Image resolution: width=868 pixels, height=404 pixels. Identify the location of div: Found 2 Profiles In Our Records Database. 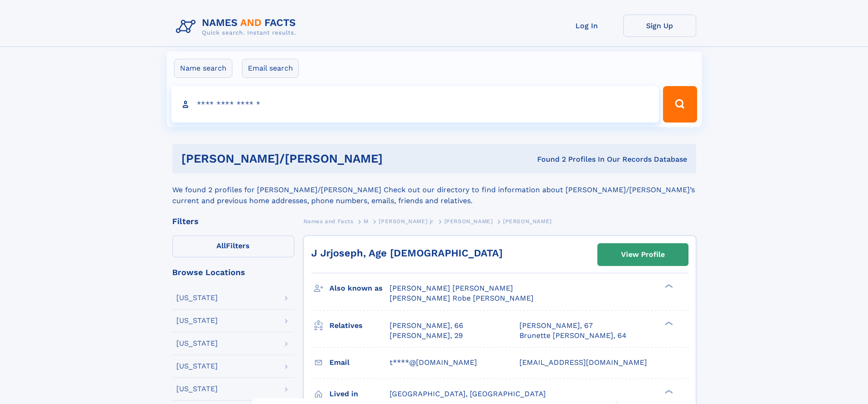
(574, 160).